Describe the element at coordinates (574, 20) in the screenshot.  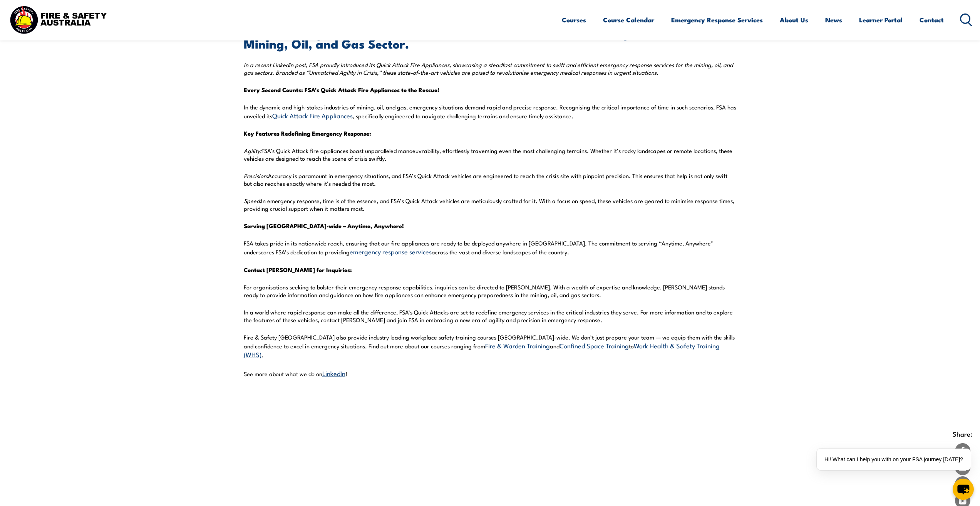
I see `a: Courses` at that location.